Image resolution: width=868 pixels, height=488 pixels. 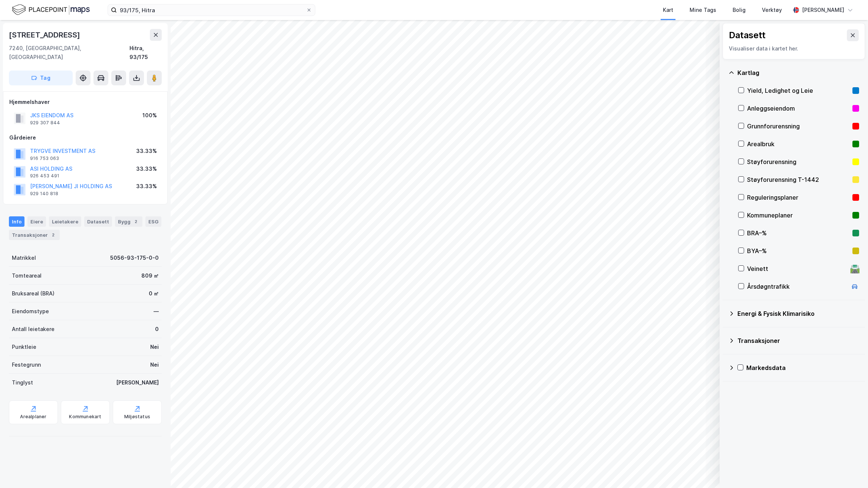 What do you see at coordinates (798, 233) in the screenshot?
I see `div: BRA–%` at bounding box center [798, 233].